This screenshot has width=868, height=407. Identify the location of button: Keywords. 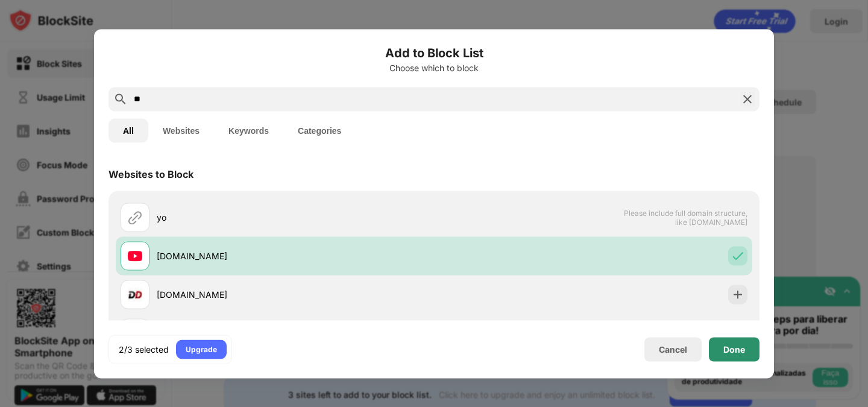
(248, 130).